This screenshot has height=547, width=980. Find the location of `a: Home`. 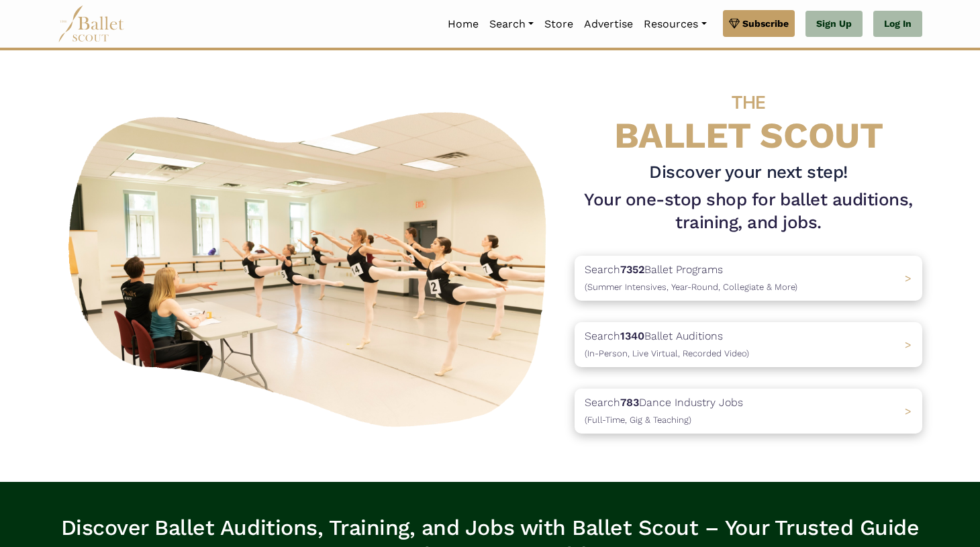

a: Home is located at coordinates (463, 24).